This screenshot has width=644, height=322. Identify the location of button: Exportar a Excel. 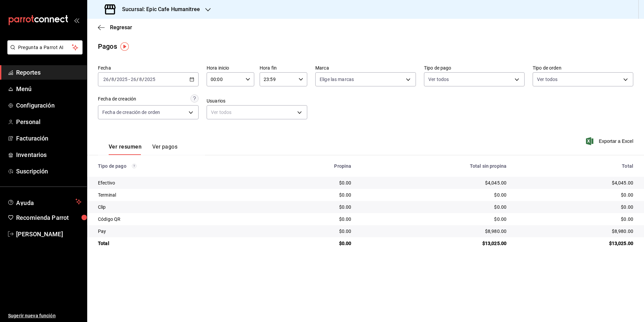
(610, 141).